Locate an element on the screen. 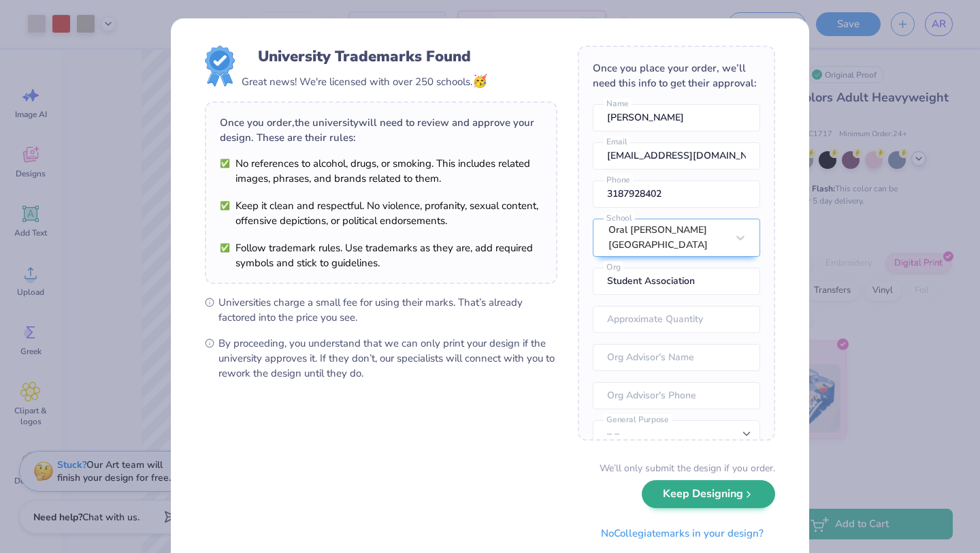 The height and width of the screenshot is (553, 980). div: Once you order, the university will need to review and approve your design. These are their rules: is located at coordinates (381, 130).